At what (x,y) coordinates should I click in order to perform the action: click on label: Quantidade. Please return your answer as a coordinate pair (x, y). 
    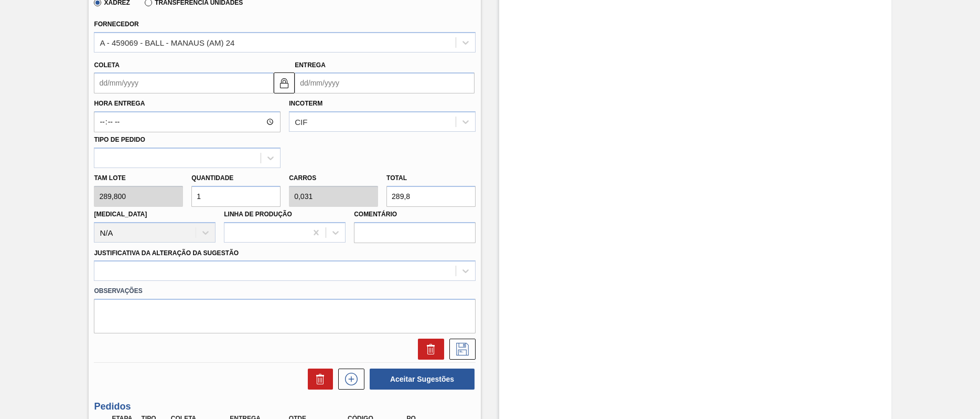
    Looking at the image, I should click on (212, 178).